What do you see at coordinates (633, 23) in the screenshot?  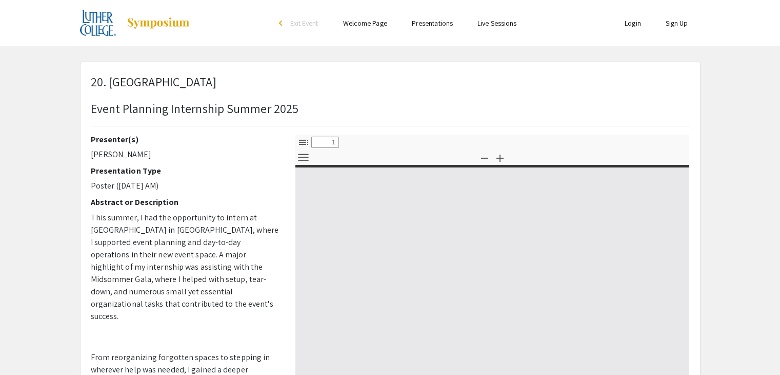 I see `a: Login` at bounding box center [633, 23].